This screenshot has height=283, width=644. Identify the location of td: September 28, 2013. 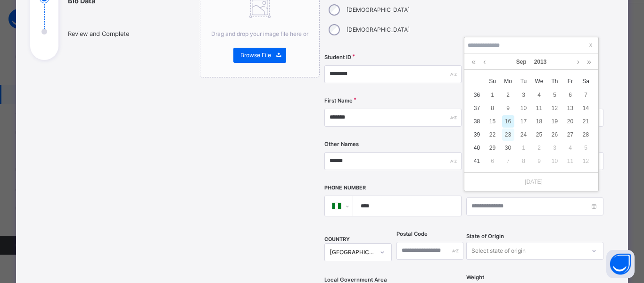
(586, 135).